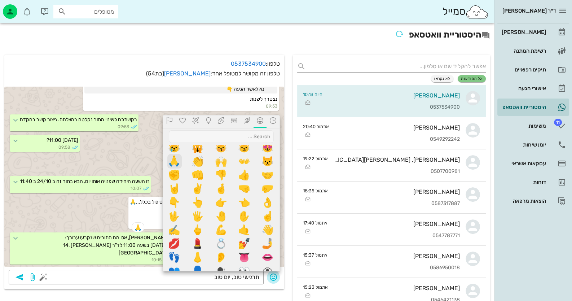  What do you see at coordinates (151, 73) in the screenshot?
I see `span: 54` at bounding box center [151, 73].